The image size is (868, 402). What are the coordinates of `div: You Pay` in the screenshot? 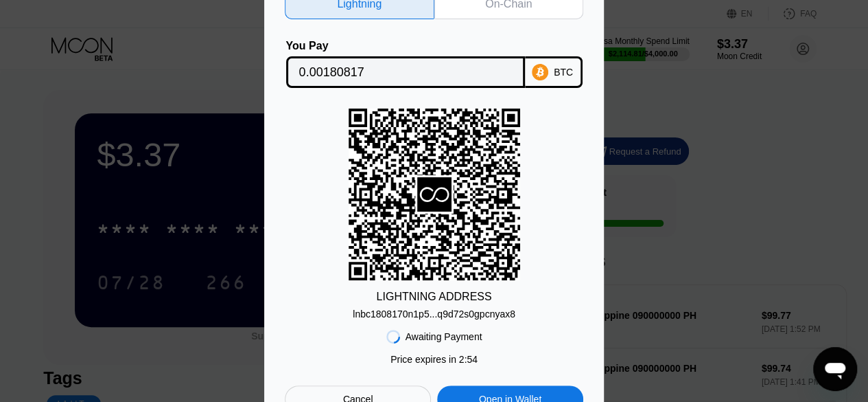 It's located at (406, 46).